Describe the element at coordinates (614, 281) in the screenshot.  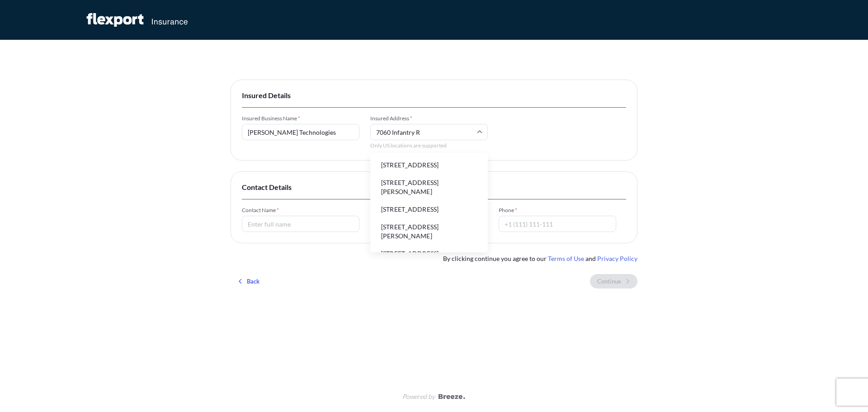
I see `button: Continue` at that location.